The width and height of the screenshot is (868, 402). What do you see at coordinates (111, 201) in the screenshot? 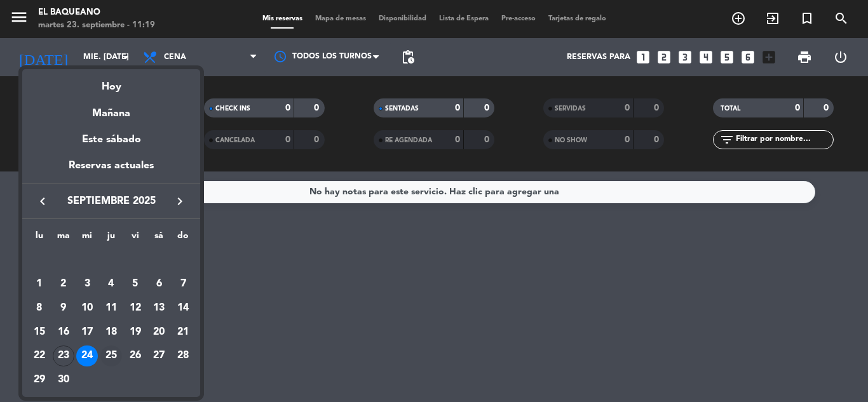
I see `span: septiembre 2025` at bounding box center [111, 201].